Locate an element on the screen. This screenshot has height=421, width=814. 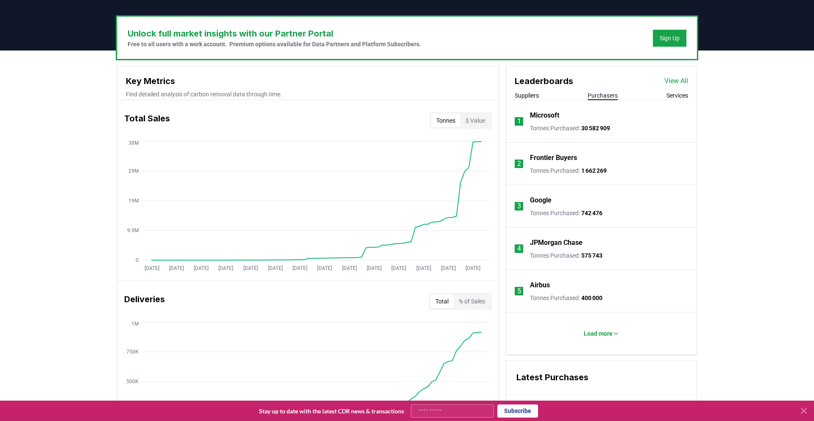
a: Airbus is located at coordinates (540, 285).